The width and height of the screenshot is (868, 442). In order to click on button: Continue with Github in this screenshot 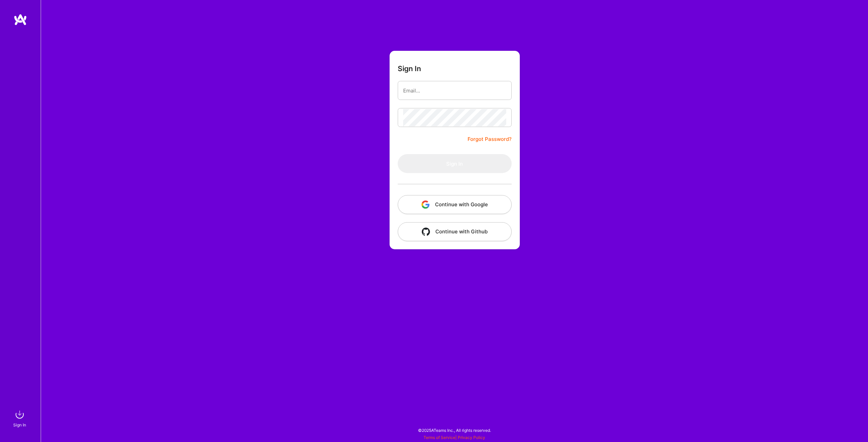, I will do `click(455, 232)`.